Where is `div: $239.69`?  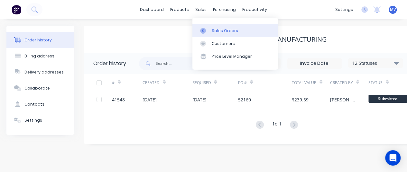 div: $239.69 is located at coordinates (300, 100).